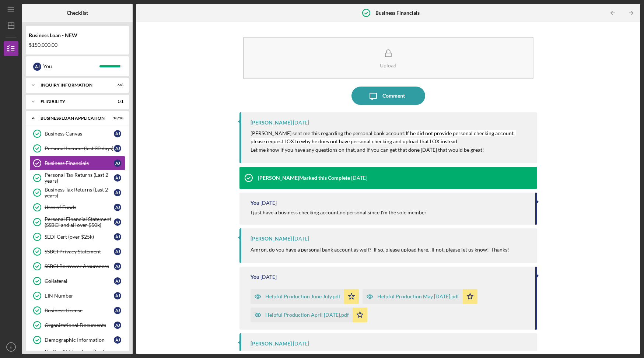 This screenshot has width=644, height=358. I want to click on a: Uses of Fundsaj, so click(78, 207).